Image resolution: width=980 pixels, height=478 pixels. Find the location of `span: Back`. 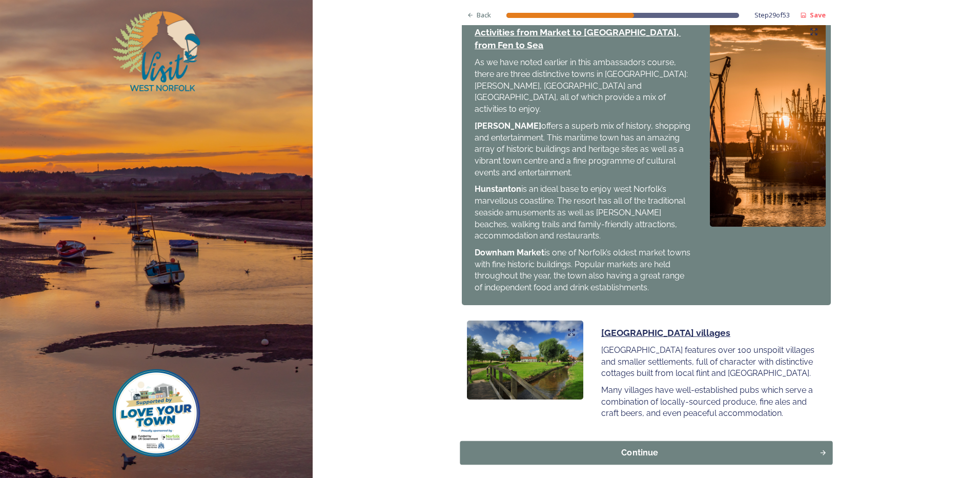

span: Back is located at coordinates (484, 15).